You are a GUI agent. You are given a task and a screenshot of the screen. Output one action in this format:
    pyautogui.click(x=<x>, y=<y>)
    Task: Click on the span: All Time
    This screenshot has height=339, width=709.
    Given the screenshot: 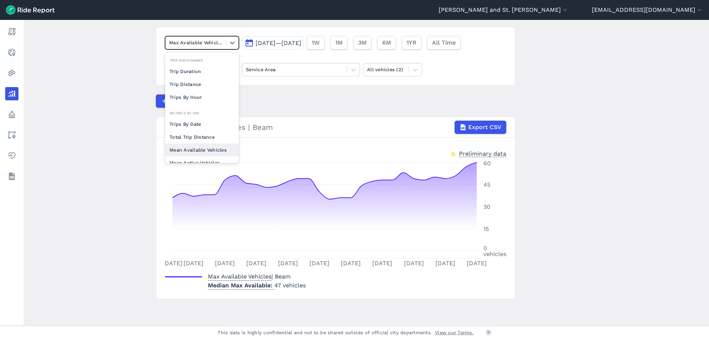 What is the action you would take?
    pyautogui.click(x=444, y=43)
    